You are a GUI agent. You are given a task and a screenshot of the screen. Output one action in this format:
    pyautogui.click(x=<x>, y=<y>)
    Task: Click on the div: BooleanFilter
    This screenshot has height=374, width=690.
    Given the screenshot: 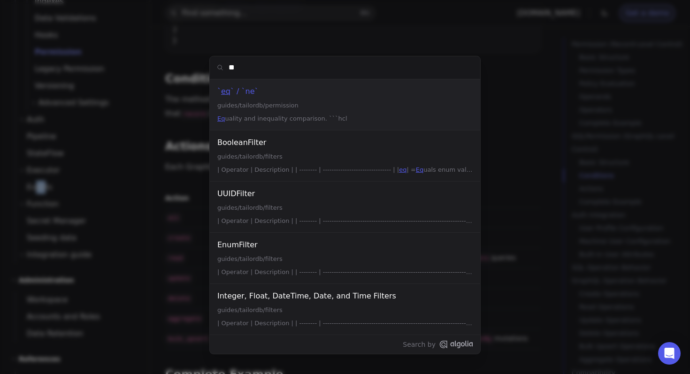 What is the action you would take?
    pyautogui.click(x=345, y=143)
    